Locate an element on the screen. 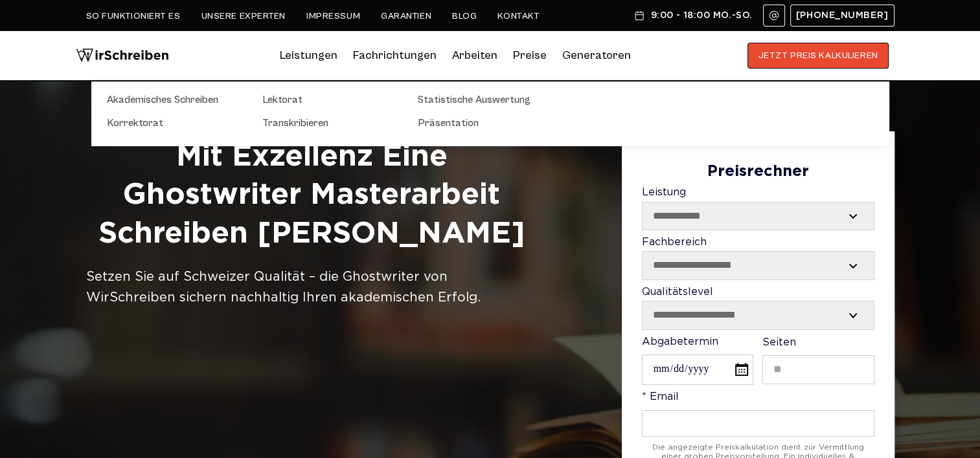  a: Preise is located at coordinates (530, 55).